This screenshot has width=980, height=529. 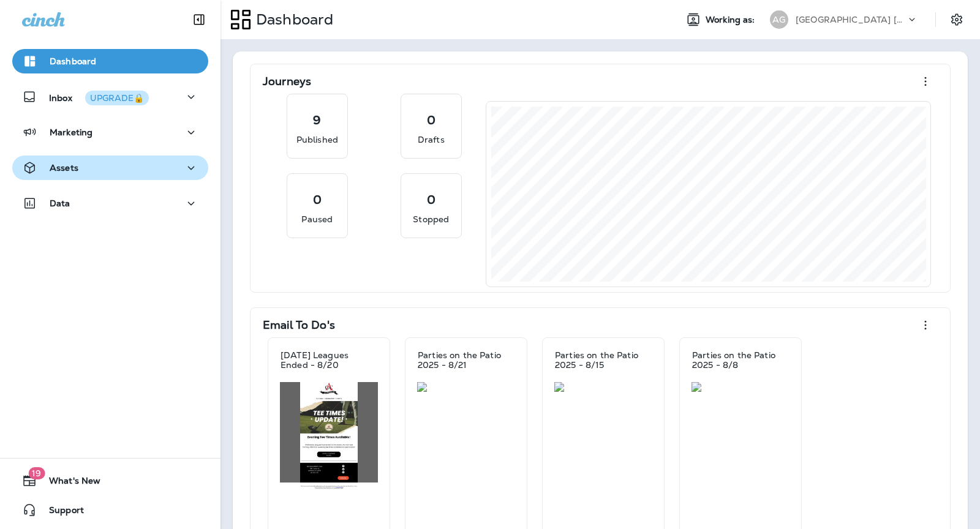 What do you see at coordinates (110, 203) in the screenshot?
I see `button: Data` at bounding box center [110, 203].